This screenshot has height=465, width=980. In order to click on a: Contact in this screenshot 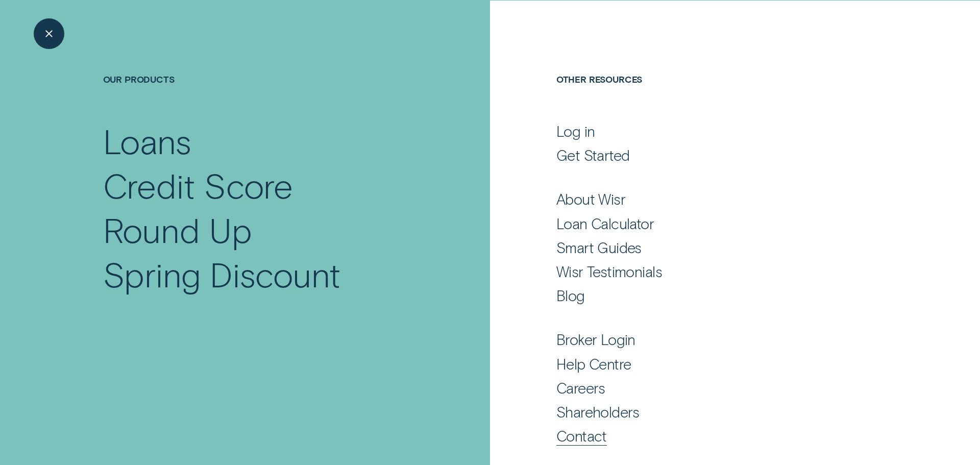, I will do `click(716, 436)`.